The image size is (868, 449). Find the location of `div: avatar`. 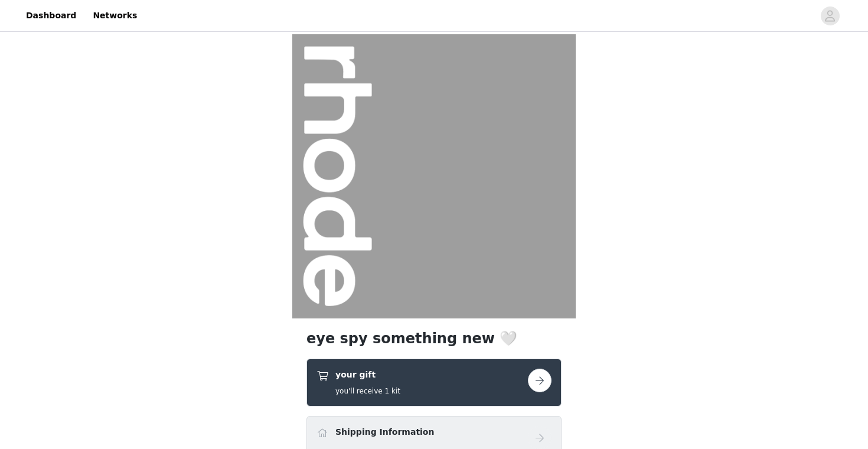

div: avatar is located at coordinates (830, 16).